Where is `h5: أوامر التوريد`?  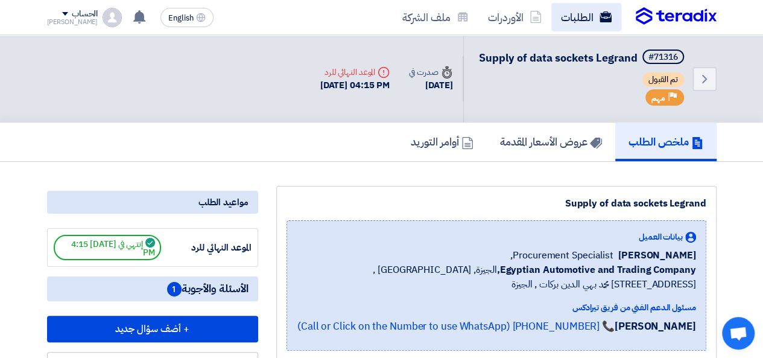 h5: أوامر التوريد is located at coordinates (442, 141).